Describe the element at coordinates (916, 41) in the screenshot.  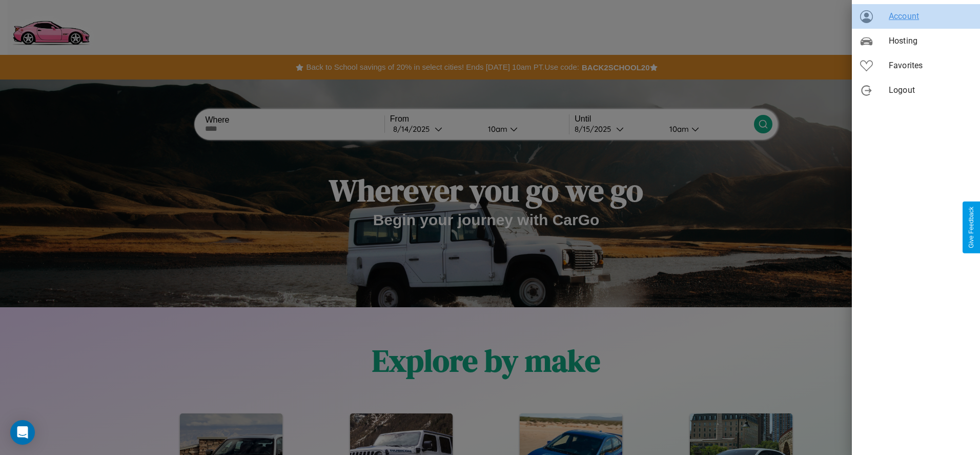
I see `div: Hosting` at that location.